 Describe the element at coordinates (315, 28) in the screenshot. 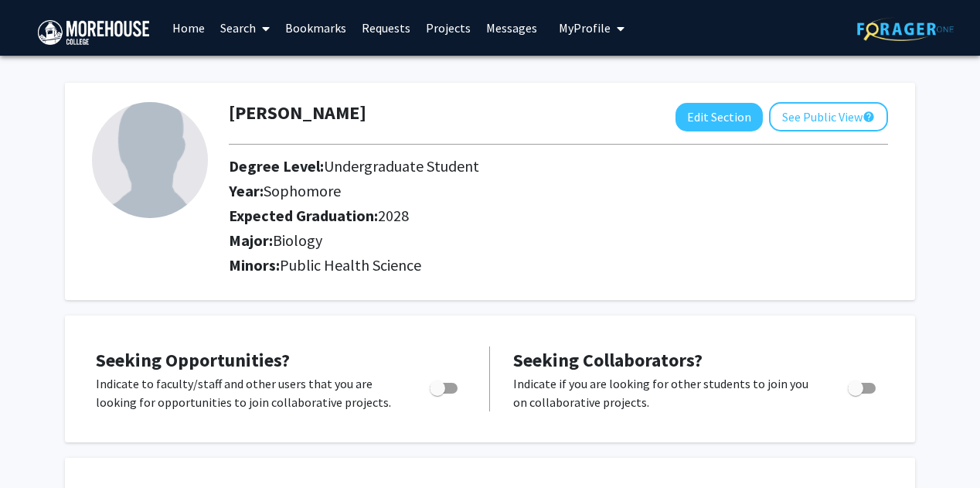

I see `a: Bookmarks` at that location.